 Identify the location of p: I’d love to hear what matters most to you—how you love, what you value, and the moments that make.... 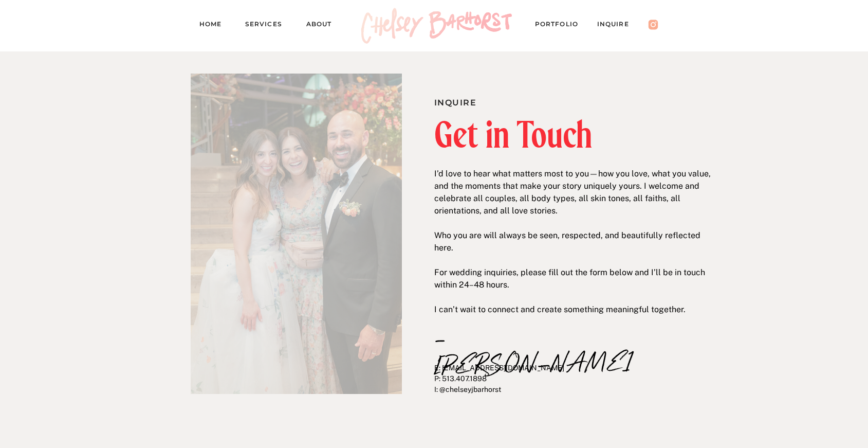
(572, 228).